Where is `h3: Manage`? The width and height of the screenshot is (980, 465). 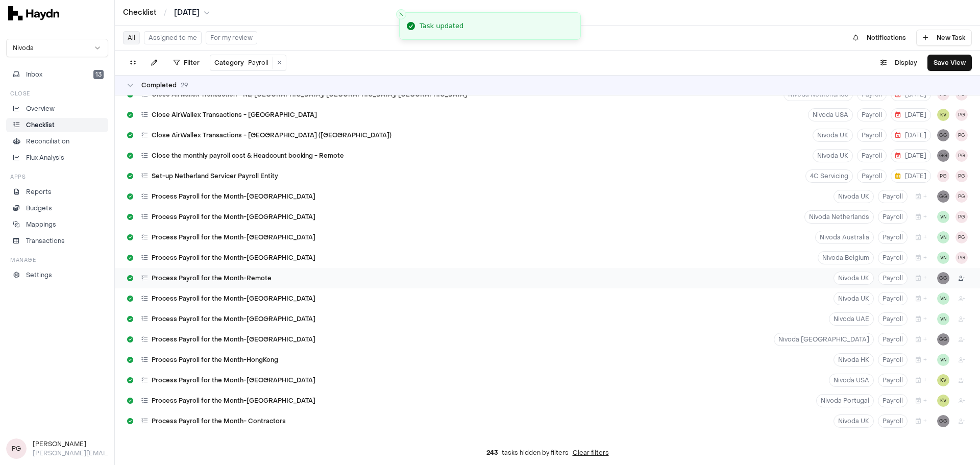
h3: Manage is located at coordinates (23, 259).